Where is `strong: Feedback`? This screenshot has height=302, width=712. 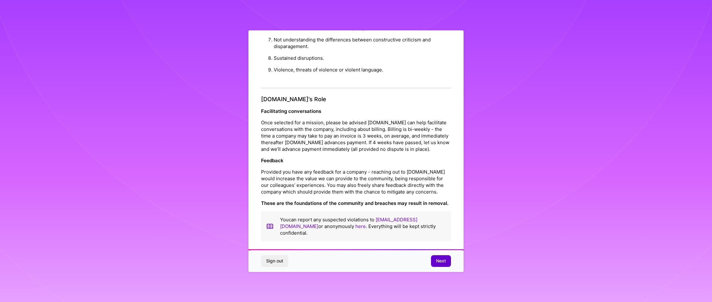 strong: Feedback is located at coordinates (272, 160).